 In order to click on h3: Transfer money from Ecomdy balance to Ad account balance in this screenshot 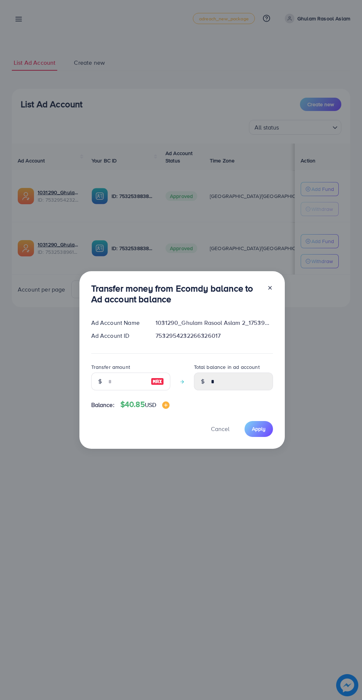, I will do `click(176, 294)`.